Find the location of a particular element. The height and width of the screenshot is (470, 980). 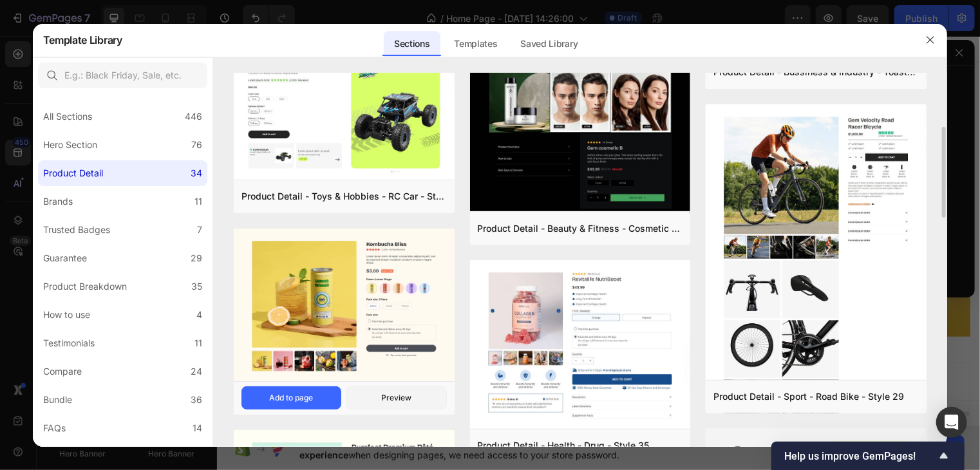

div: 14 is located at coordinates (197, 428).